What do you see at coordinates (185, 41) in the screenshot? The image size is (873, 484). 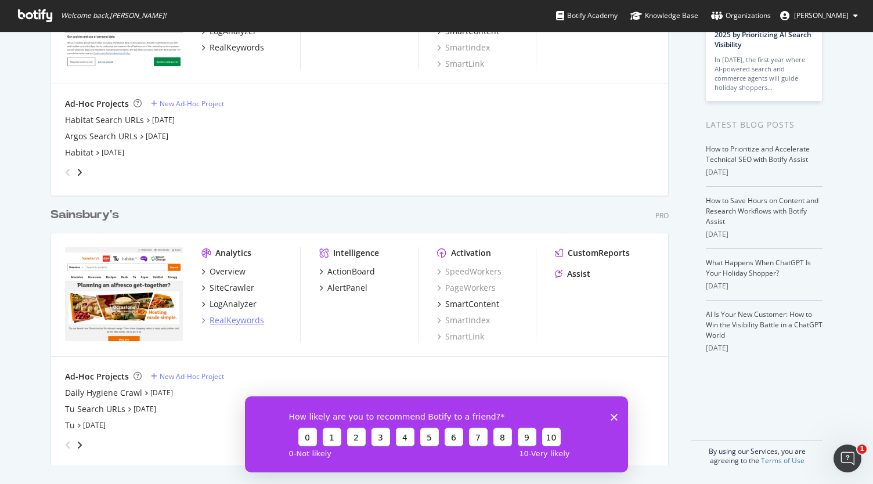 I see `button: 5` at bounding box center [185, 41].